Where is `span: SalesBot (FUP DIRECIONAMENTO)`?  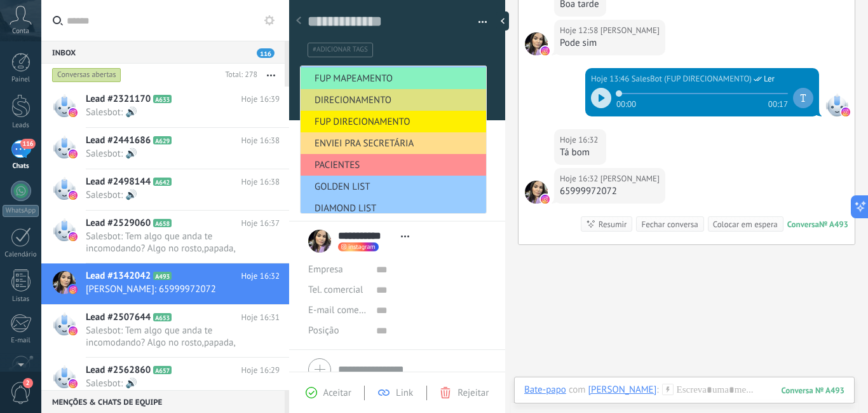 span: SalesBot (FUP DIRECIONAMENTO) is located at coordinates (691, 79).